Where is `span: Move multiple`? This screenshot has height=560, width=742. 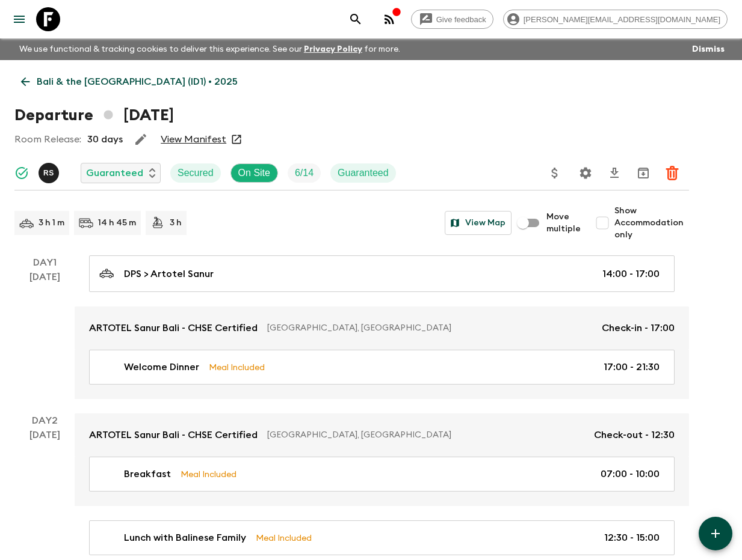 span: Move multiple is located at coordinates (563, 223).